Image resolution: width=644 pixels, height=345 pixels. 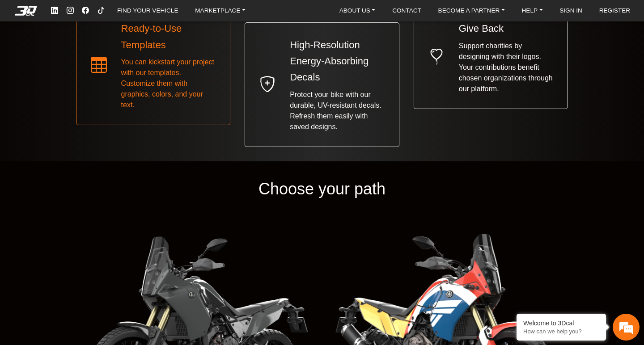 What do you see at coordinates (169, 37) in the screenshot?
I see `h5: Ready-to-Use Templates` at bounding box center [169, 37].